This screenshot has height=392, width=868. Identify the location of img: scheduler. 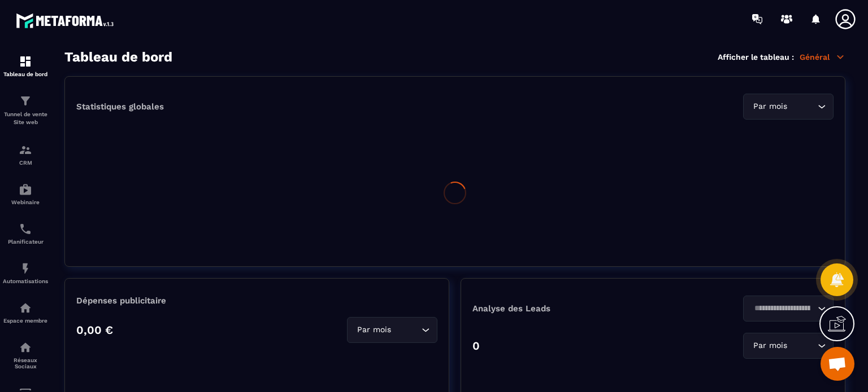
(26, 229).